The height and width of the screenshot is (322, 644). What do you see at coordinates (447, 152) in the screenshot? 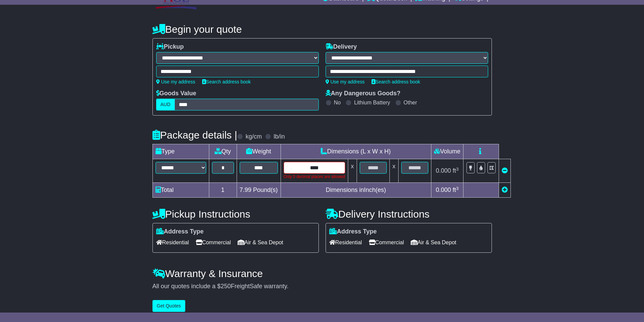
I see `td: Volume` at bounding box center [447, 152].